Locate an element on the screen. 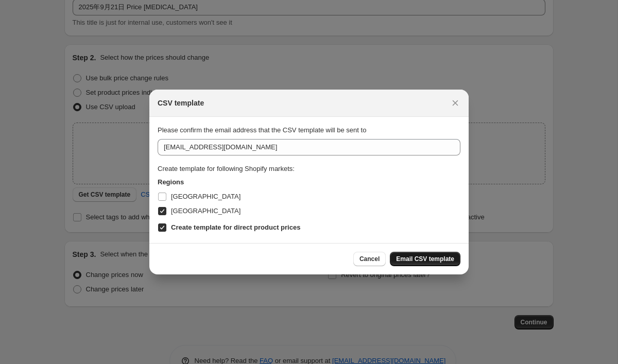 This screenshot has height=364, width=618. button: Close is located at coordinates (455, 103).